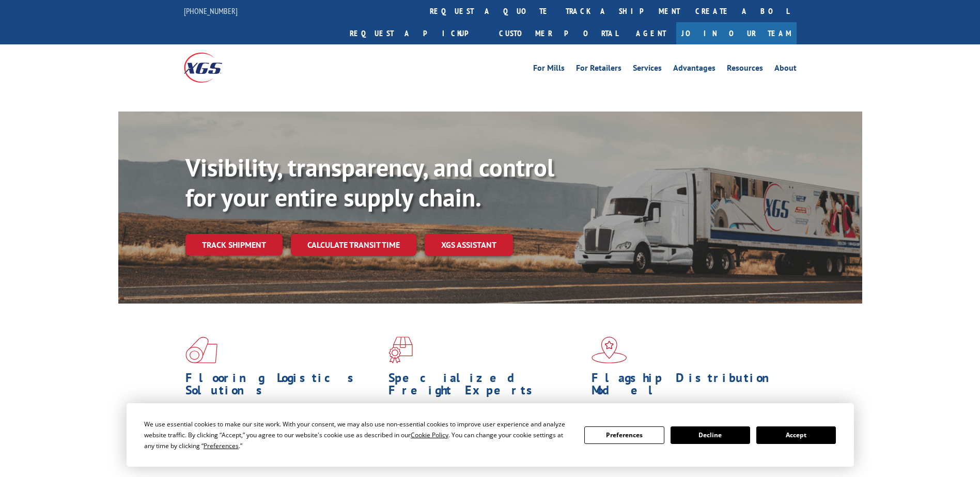  What do you see at coordinates (468, 245) in the screenshot?
I see `a: XGS ASSISTANT` at bounding box center [468, 245].